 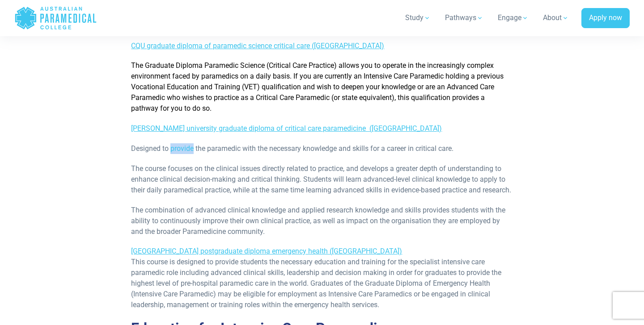 What do you see at coordinates (464, 18) in the screenshot?
I see `a: Pathways` at bounding box center [464, 18].